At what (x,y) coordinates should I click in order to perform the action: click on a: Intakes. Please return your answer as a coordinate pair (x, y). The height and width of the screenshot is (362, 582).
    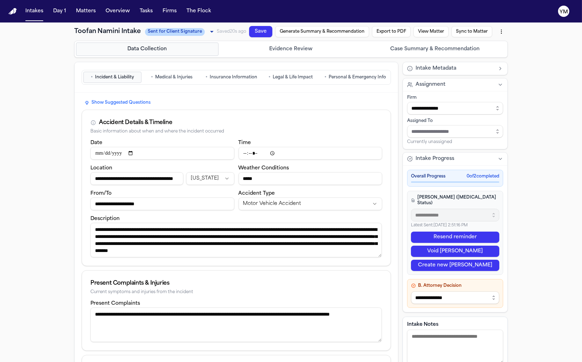
    Looking at the image, I should click on (34, 11).